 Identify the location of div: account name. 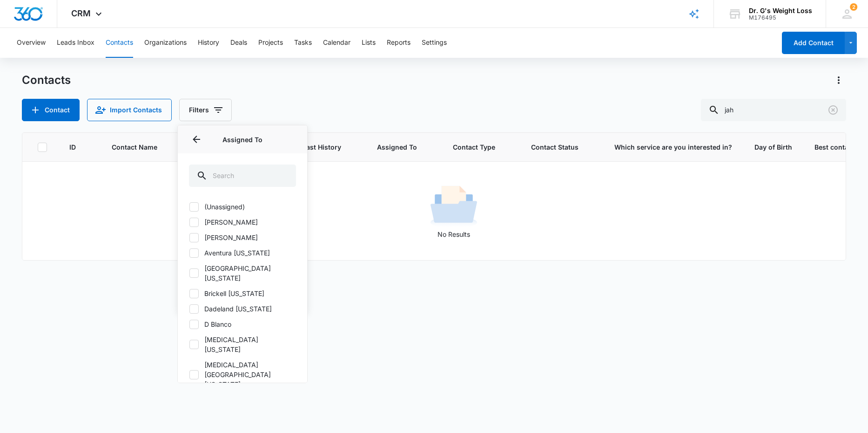
(781, 11).